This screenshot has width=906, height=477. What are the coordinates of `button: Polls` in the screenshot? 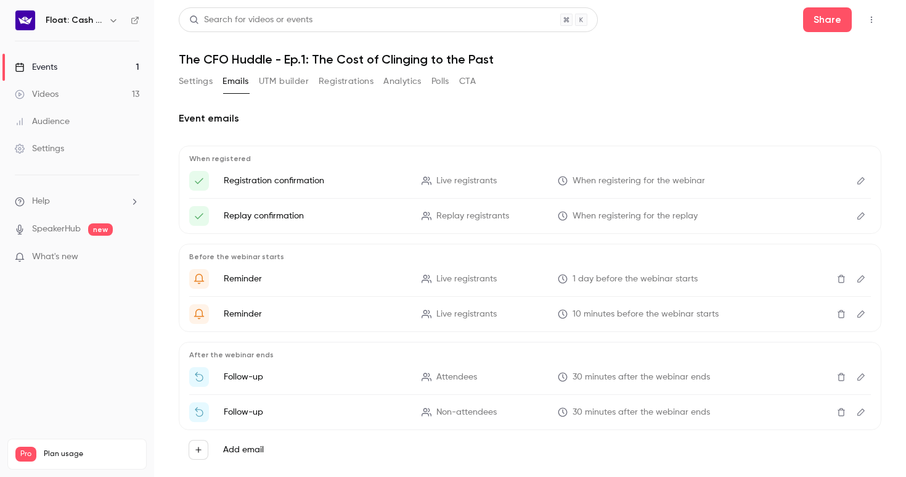 It's located at (440, 81).